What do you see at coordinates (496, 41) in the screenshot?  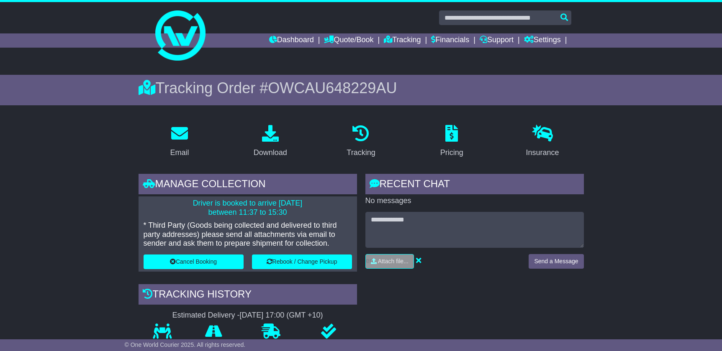 I see `a: Support` at bounding box center [496, 41].